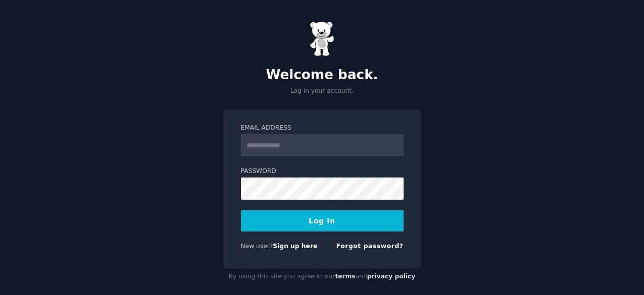 The width and height of the screenshot is (644, 295). I want to click on button: Log In, so click(322, 221).